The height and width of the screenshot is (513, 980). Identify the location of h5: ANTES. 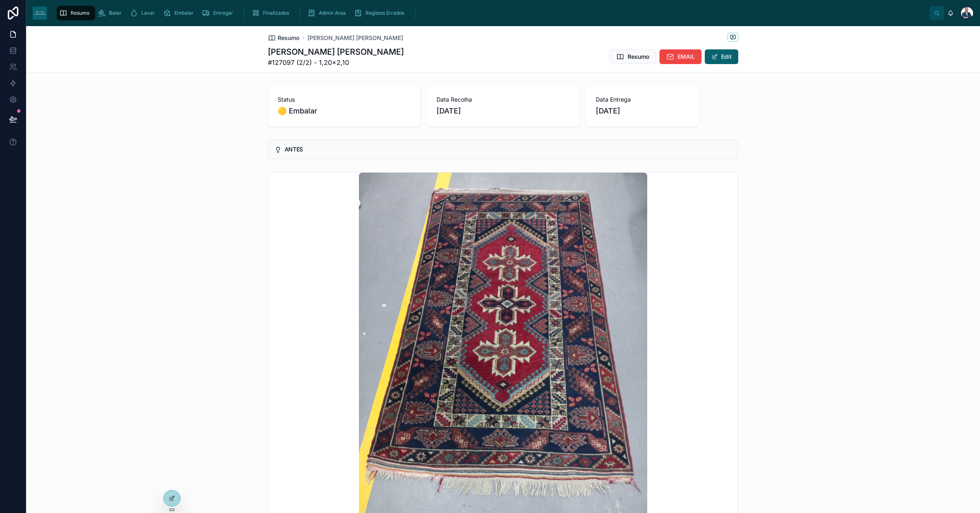
(509, 149).